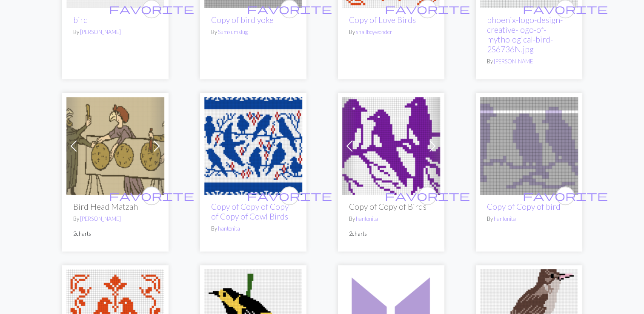  What do you see at coordinates (525, 34) in the screenshot?
I see `a: phoenix-logo-design-creative-logo-of-mythological-bird-2S6736N.jpg` at bounding box center [525, 34].